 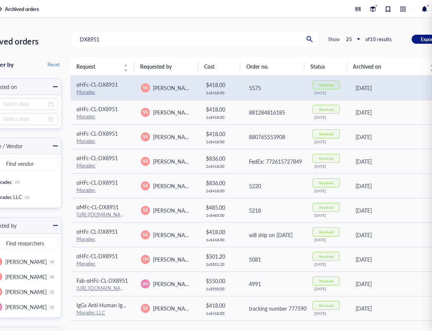 I want to click on td: 881284816185, so click(x=274, y=112).